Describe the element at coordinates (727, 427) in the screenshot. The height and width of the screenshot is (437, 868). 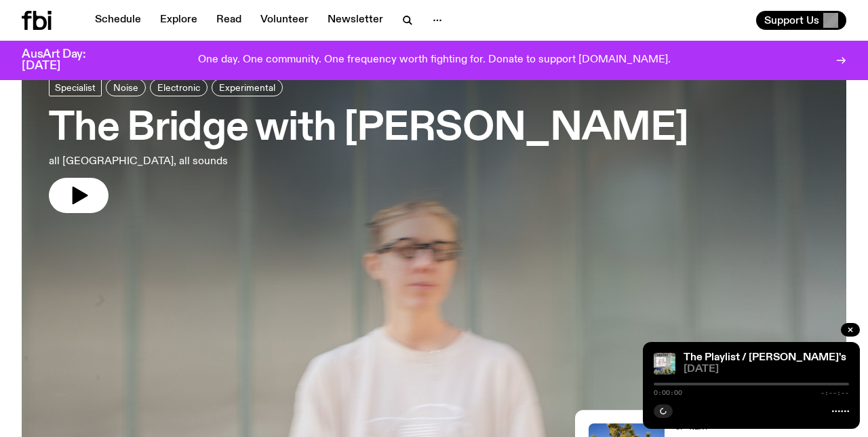
I see `h2: Up Next` at that location.